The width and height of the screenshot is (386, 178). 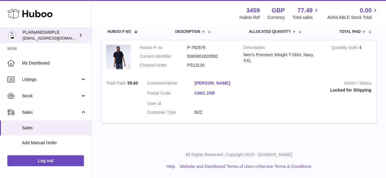 What do you see at coordinates (270, 32) in the screenshot?
I see `span: ALLOCATED Quantity` at bounding box center [270, 32].